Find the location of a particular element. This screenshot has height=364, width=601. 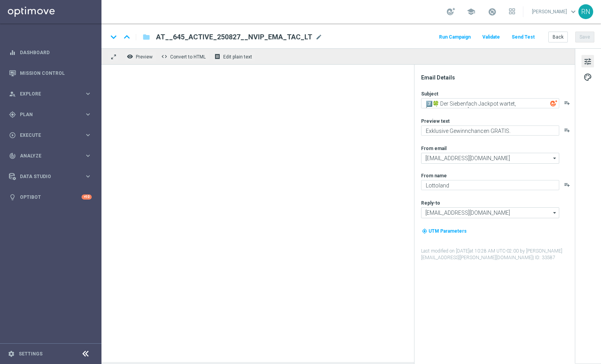

span: Data Studio is located at coordinates (52, 177).